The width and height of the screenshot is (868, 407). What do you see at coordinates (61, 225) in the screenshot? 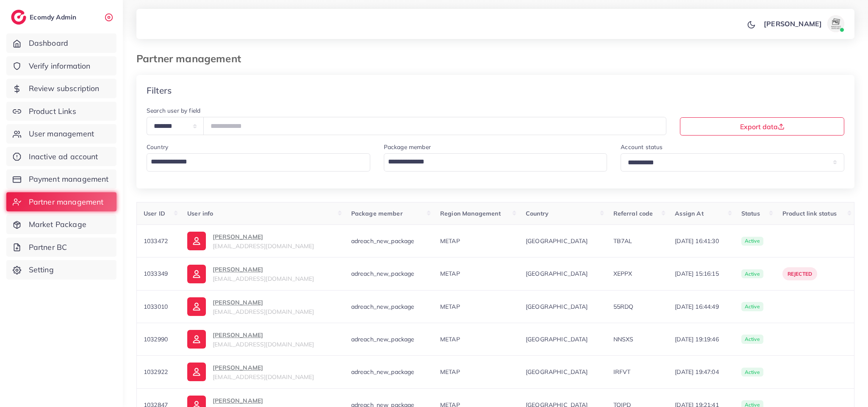
I see `a: Market Package` at bounding box center [61, 225].